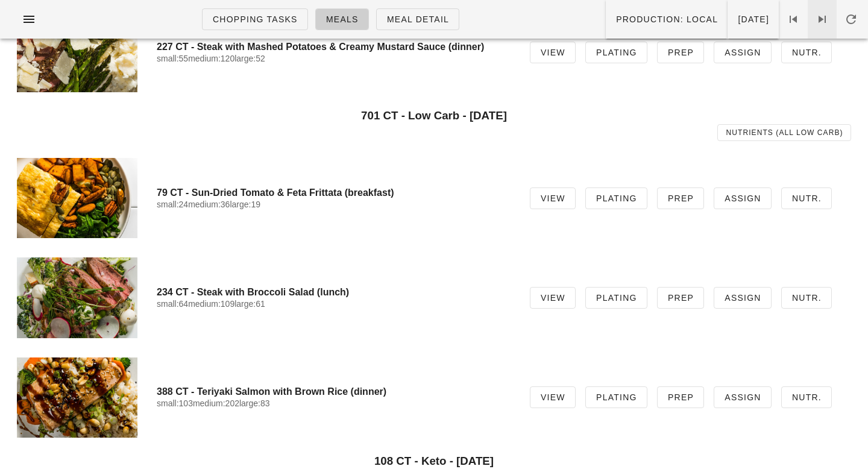  Describe the element at coordinates (211, 58) in the screenshot. I see `span: medium:120` at that location.